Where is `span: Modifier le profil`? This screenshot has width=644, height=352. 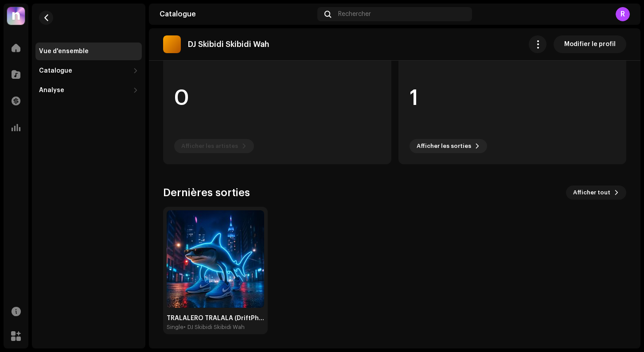
span: Modifier le profil is located at coordinates (590, 44).